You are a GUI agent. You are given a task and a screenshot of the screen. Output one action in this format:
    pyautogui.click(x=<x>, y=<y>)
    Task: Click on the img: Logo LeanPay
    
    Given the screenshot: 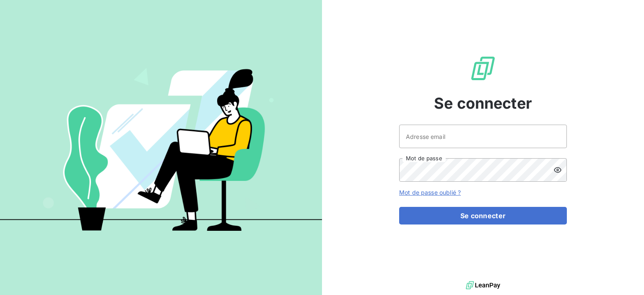 What is the action you would take?
    pyautogui.click(x=483, y=68)
    